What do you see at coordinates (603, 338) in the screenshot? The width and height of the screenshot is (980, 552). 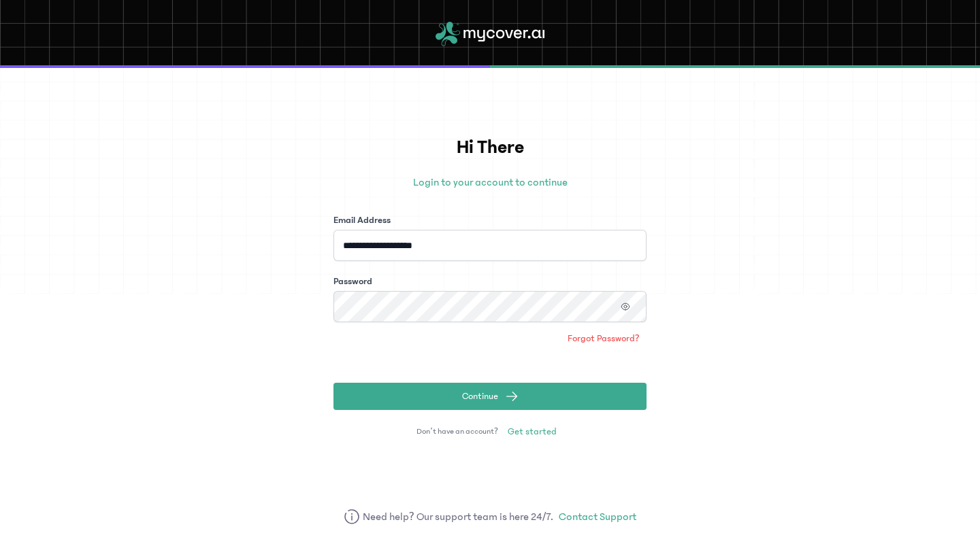 I see `span: Forgot Password?` at bounding box center [603, 338].